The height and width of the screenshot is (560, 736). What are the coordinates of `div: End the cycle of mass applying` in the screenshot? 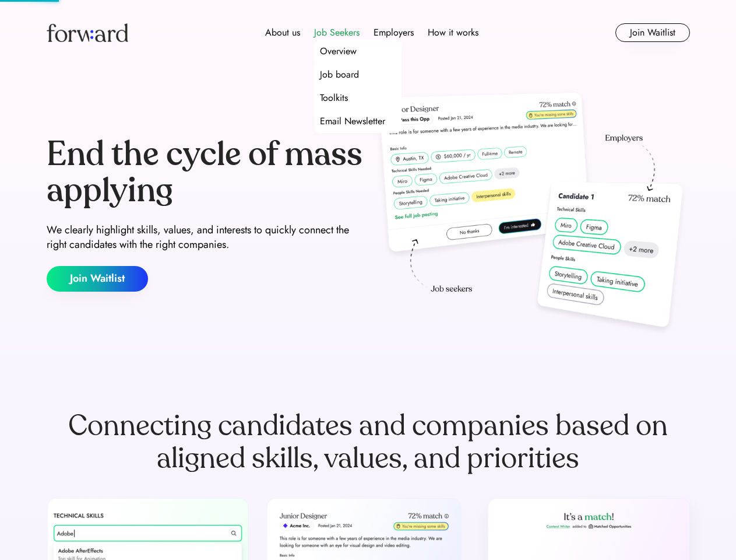 It's located at (205, 172).